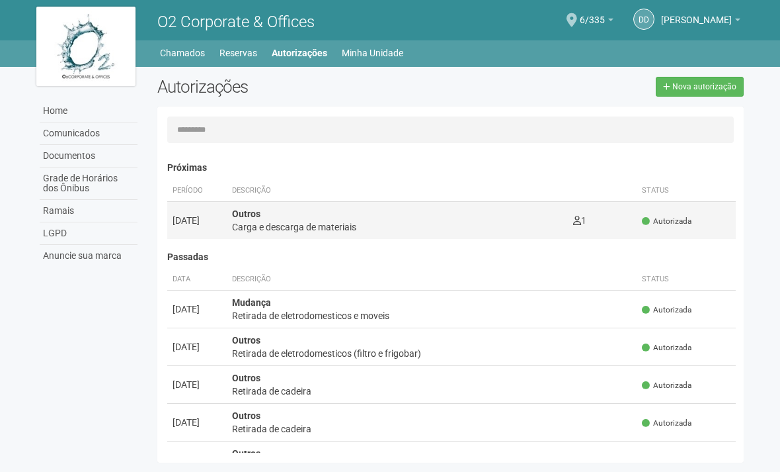 This screenshot has width=780, height=472. I want to click on div: Carga e descarga de materiais, so click(398, 227).